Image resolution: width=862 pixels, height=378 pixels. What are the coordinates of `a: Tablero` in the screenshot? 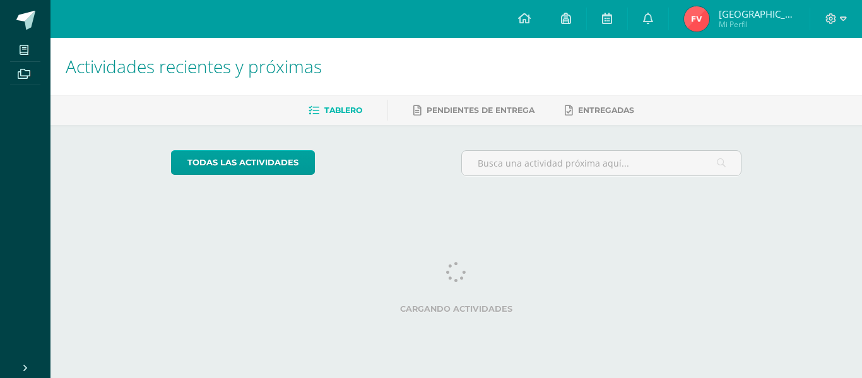 It's located at (335, 110).